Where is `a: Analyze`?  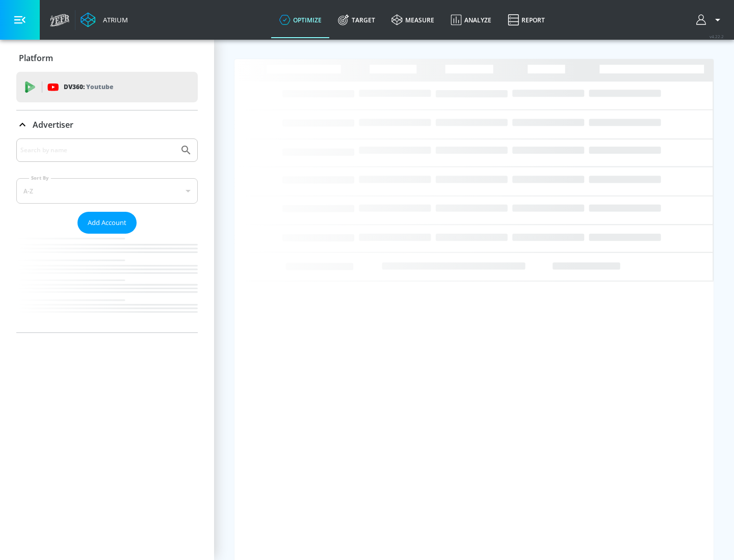
a: Analyze is located at coordinates (471, 20).